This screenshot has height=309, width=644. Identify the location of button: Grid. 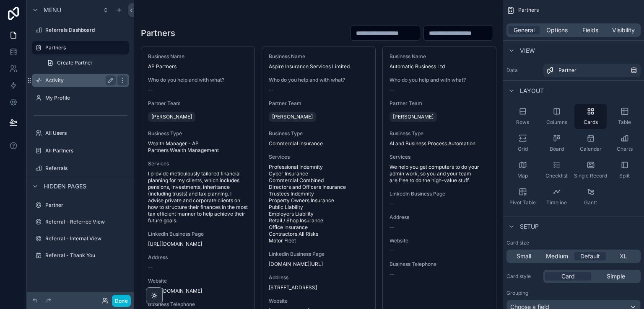
(522, 143).